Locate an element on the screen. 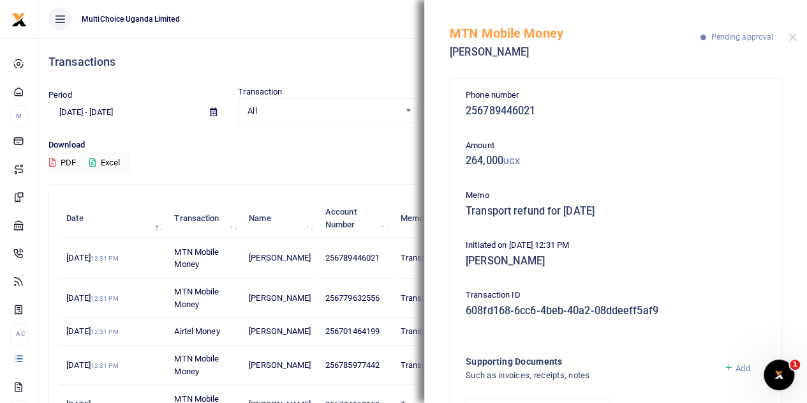 This screenshot has height=403, width=807. span: 256785977442 is located at coordinates (352, 364).